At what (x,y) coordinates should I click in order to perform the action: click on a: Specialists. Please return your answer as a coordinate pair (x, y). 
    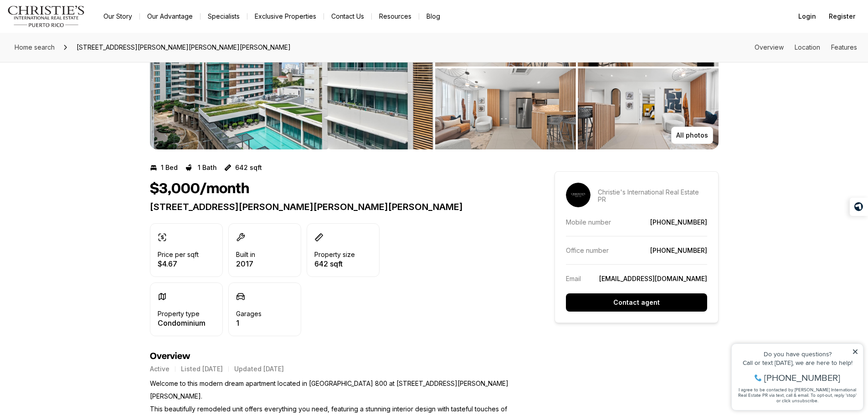
    Looking at the image, I should click on (224, 16).